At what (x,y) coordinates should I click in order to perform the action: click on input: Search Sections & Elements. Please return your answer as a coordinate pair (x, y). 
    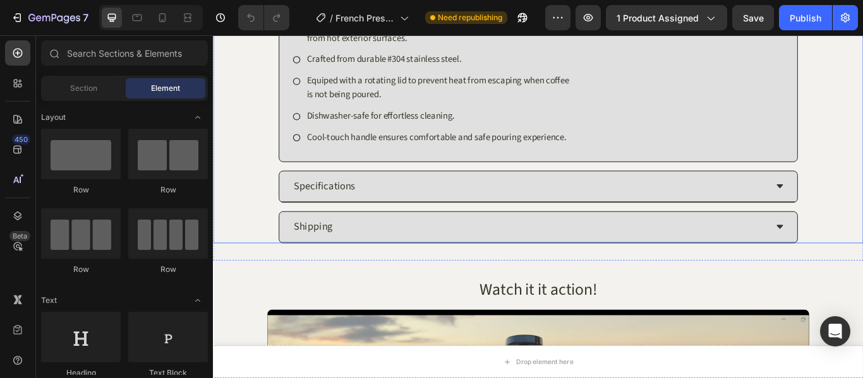
    Looking at the image, I should click on (124, 53).